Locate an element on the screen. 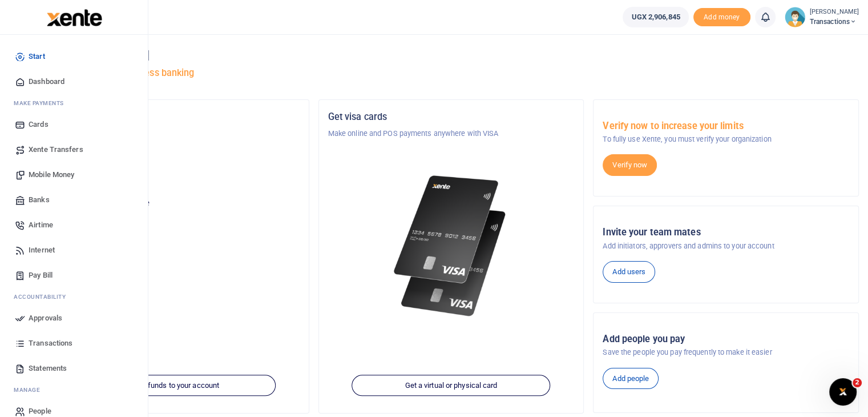 The width and height of the screenshot is (868, 417). a: Verify now is located at coordinates (629, 165).